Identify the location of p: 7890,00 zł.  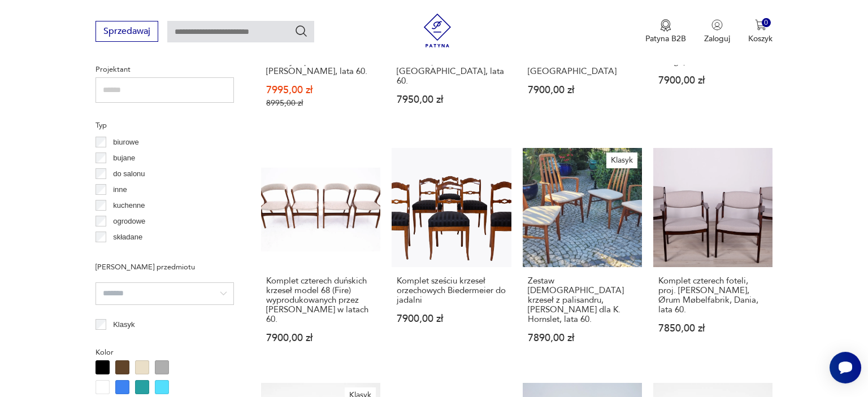
(582, 338).